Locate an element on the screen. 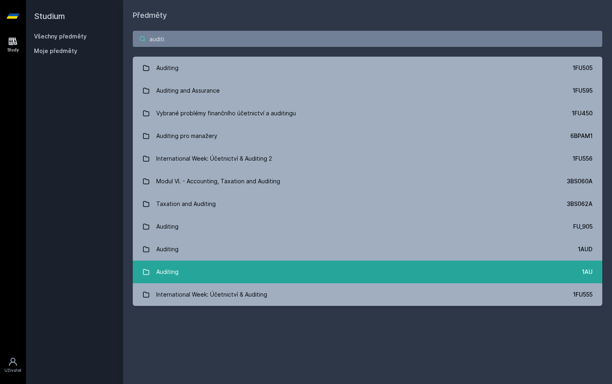  a: International Week: Účetnictví & Auditing 1FU555 is located at coordinates (368, 295).